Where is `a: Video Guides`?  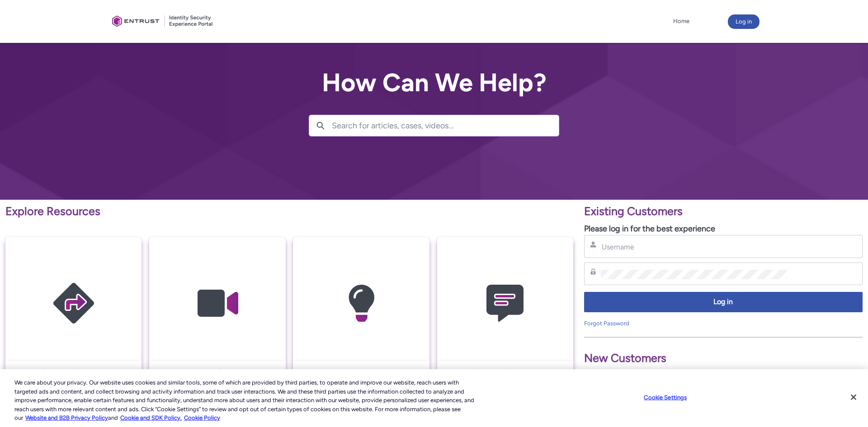
a: Video Guides is located at coordinates (217, 372).